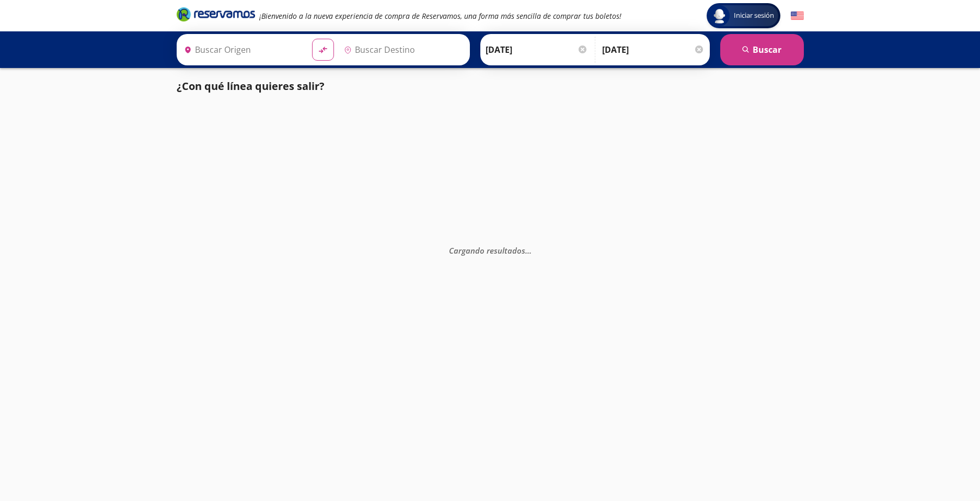 The height and width of the screenshot is (501, 980). I want to click on em: ¡Bienvenido a la nueva experiencia de compra de Reservamos, una forma más sencilla de comprar tus..., so click(440, 15).